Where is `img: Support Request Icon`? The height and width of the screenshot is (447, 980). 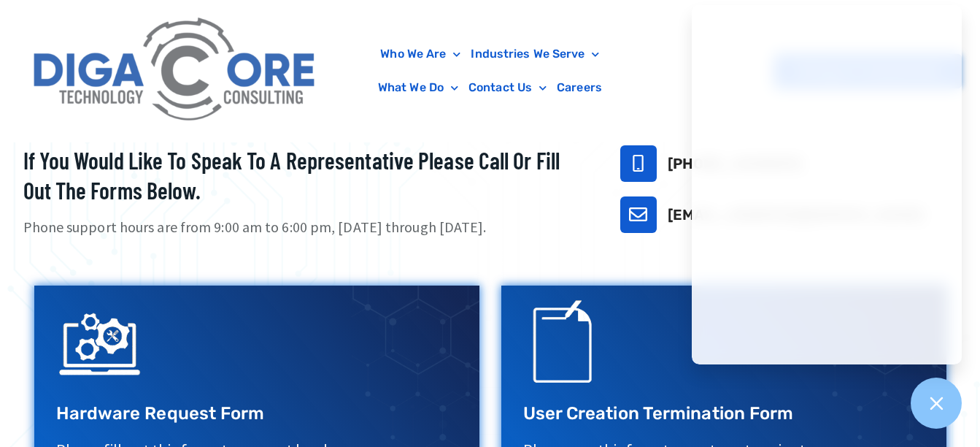
img: Support Request Icon is located at coordinates (567, 344).